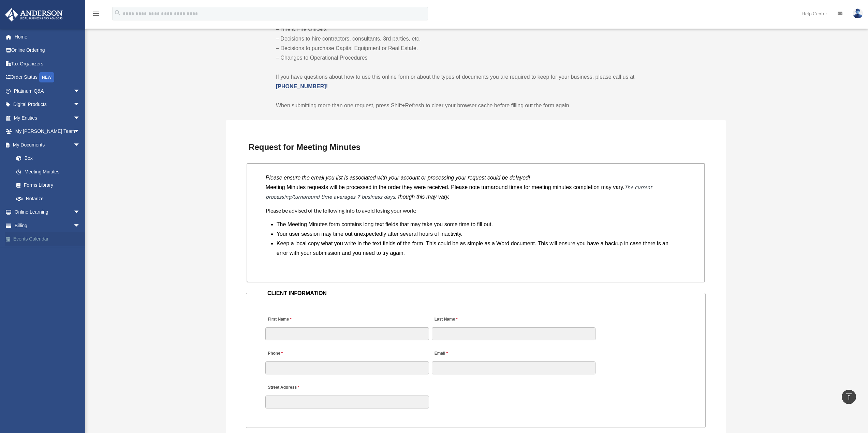 This screenshot has width=868, height=433. What do you see at coordinates (48, 63) in the screenshot?
I see `a: Tax Organizers` at bounding box center [48, 63].